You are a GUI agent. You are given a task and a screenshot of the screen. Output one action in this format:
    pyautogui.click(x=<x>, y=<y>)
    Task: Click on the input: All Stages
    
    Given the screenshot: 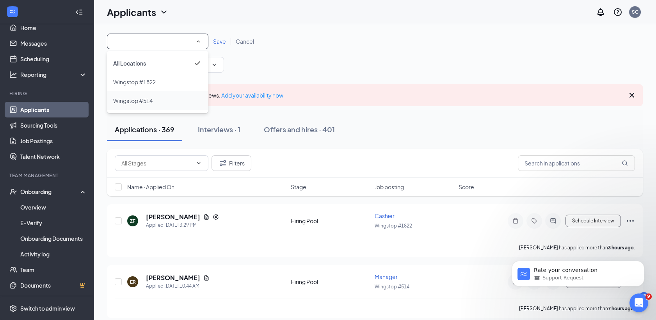 What is the action you would take?
    pyautogui.click(x=157, y=163)
    